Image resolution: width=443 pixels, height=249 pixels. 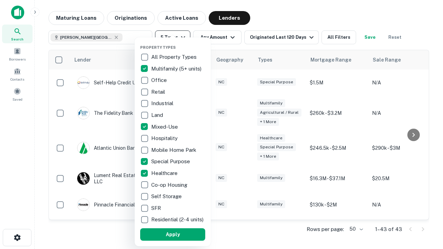 What do you see at coordinates (167, 196) in the screenshot?
I see `p: Self Storage` at bounding box center [167, 196].